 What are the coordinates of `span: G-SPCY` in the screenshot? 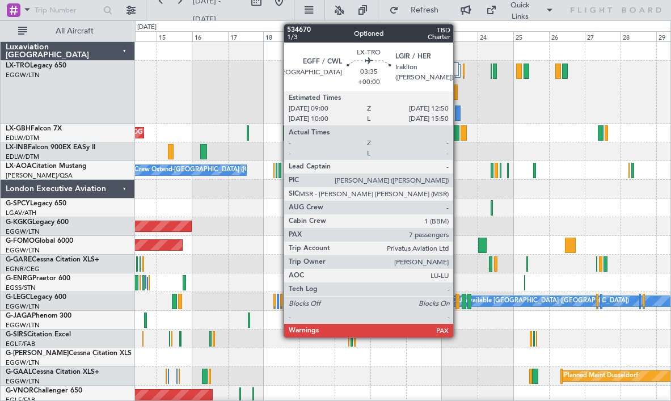 It's located at (18, 204).